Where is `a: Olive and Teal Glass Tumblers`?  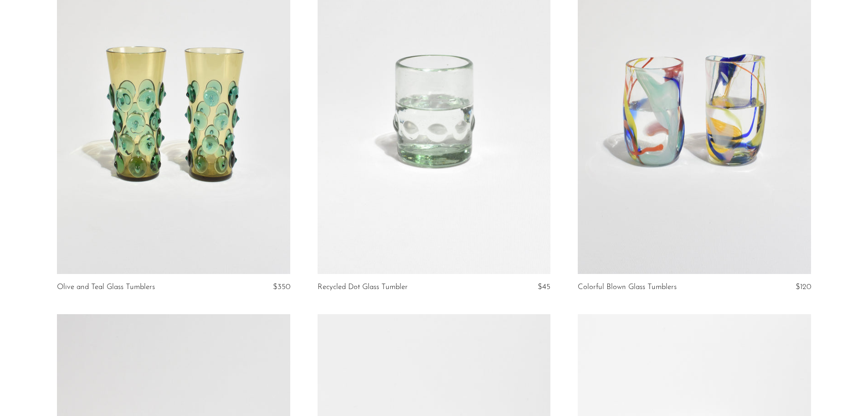 a: Olive and Teal Glass Tumblers is located at coordinates (106, 287).